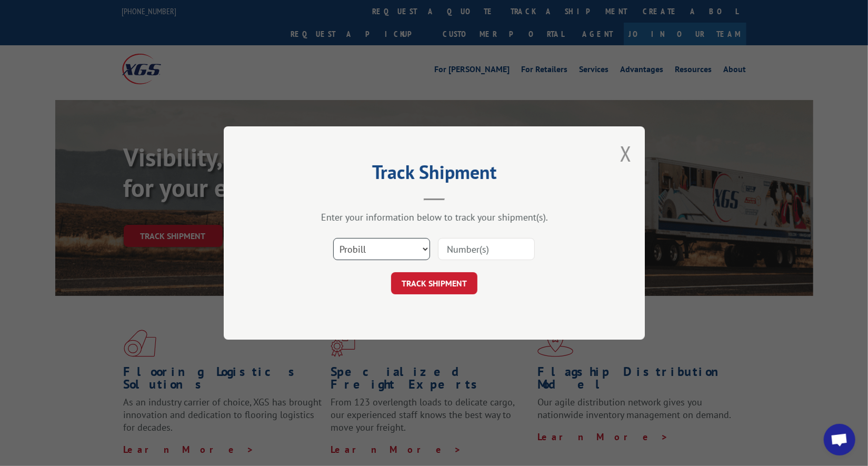  I want to click on h2: Track Shipment, so click(434, 175).